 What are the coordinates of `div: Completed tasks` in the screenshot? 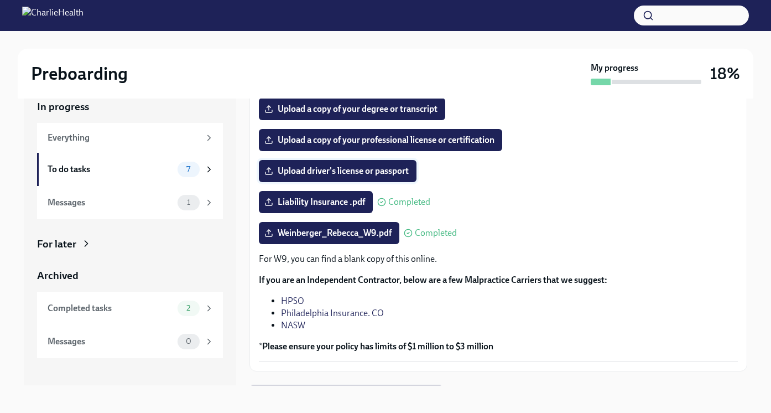 It's located at (110, 308).